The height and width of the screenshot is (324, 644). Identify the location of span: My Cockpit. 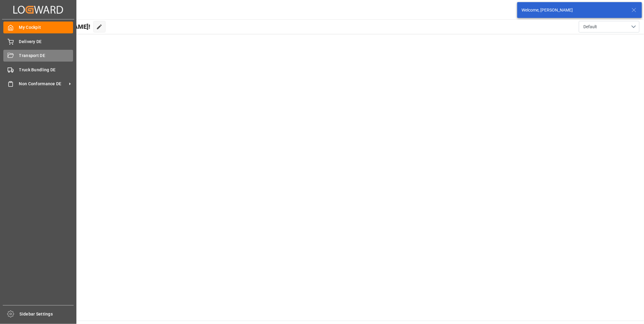
(46, 27).